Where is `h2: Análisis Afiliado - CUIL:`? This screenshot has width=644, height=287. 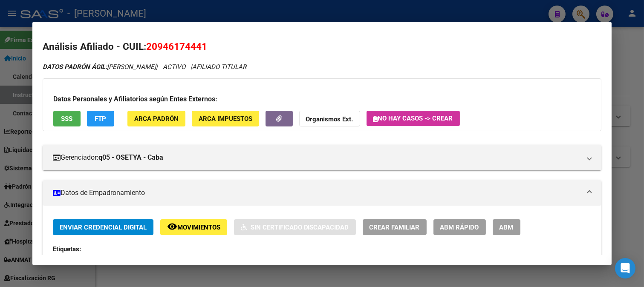 h2: Análisis Afiliado - CUIL: is located at coordinates (322, 47).